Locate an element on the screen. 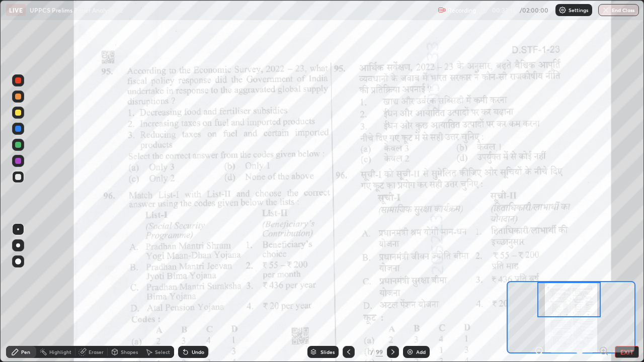 This screenshot has height=362, width=644. div: Eraser is located at coordinates (96, 352).